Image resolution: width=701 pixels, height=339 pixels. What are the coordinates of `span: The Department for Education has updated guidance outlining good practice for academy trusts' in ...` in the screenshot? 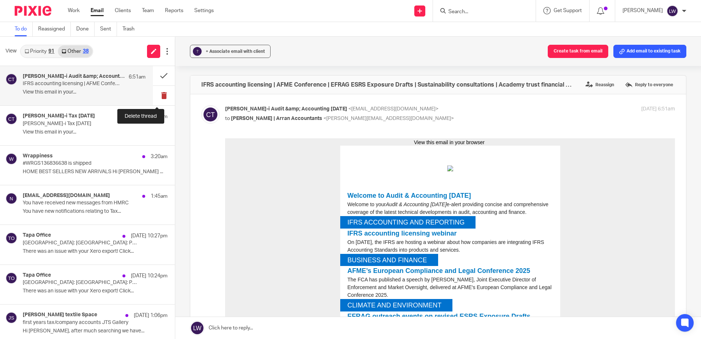 It's located at (224, 253).